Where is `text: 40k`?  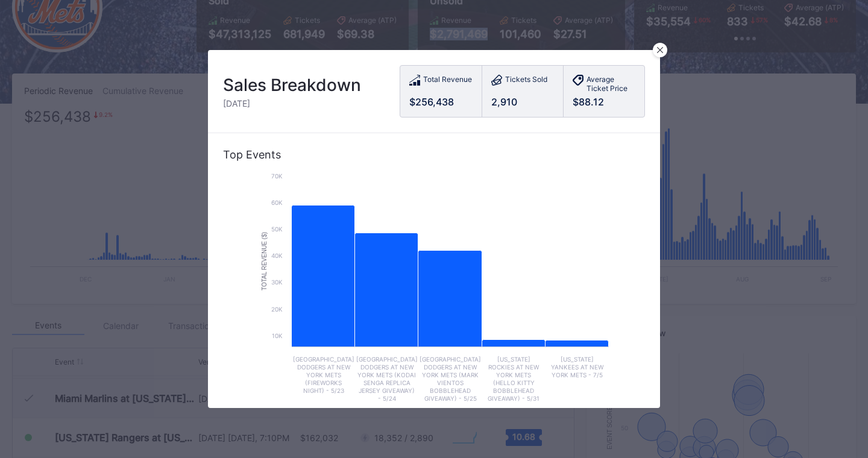
text: 40k is located at coordinates (277, 256).